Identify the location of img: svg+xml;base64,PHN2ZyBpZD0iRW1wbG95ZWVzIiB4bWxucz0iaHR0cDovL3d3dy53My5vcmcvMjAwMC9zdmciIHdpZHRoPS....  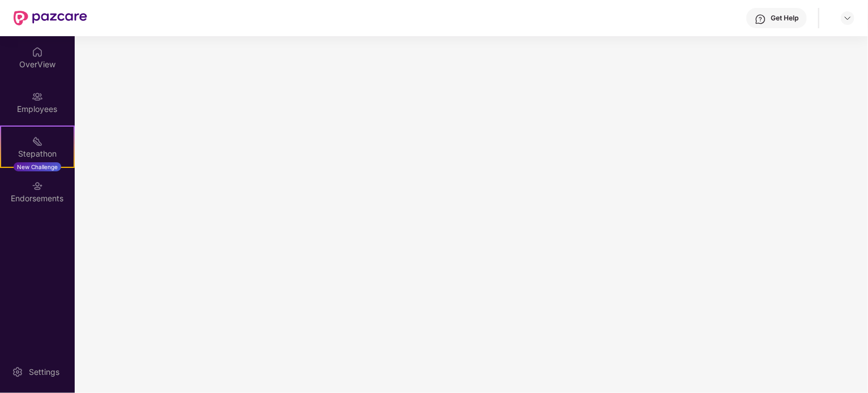
(37, 97).